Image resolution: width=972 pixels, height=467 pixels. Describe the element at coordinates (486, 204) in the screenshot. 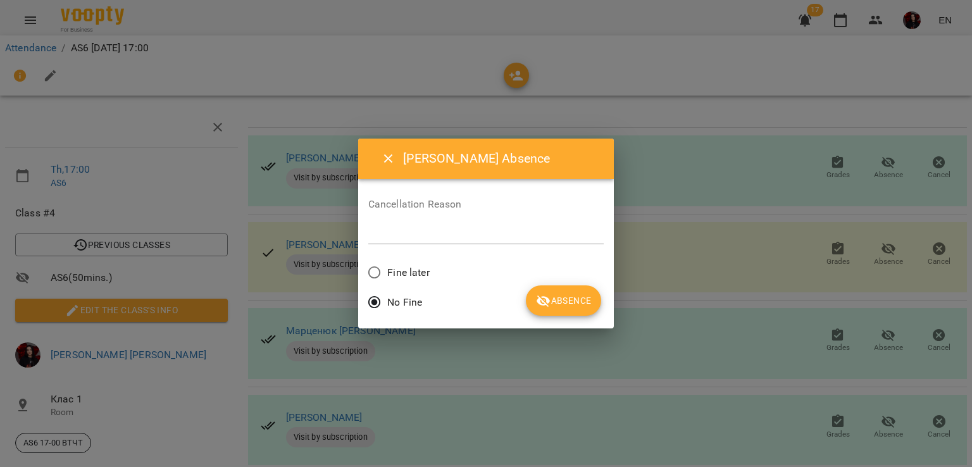

I see `label: Cancellation Reason` at that location.